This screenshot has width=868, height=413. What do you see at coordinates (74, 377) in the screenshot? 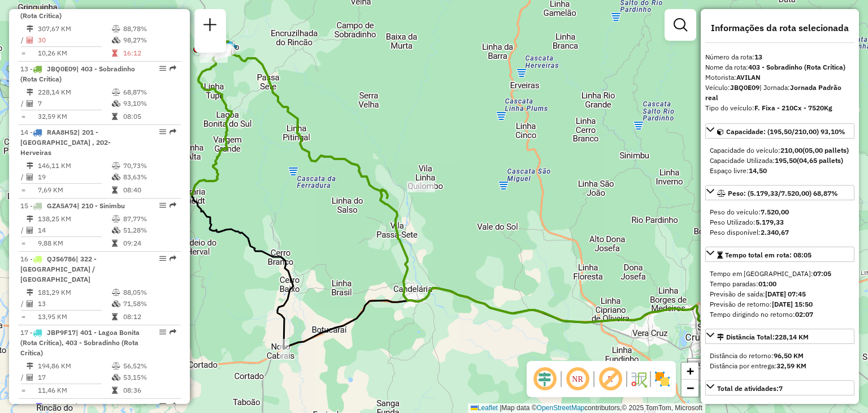
I see `td: 17` at bounding box center [74, 377].